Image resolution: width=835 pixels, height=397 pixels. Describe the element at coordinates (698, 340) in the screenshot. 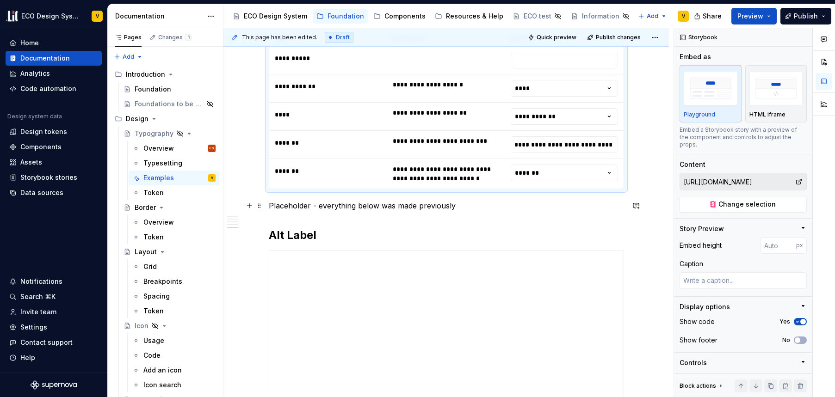

I see `div: Show footer` at that location.